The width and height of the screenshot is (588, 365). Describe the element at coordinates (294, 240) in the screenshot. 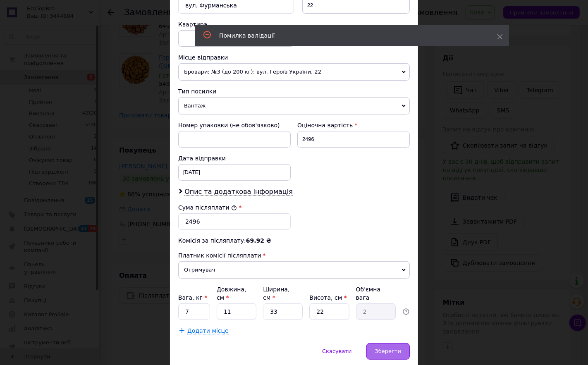

I see `div: Комісія за післяплату:` at that location.